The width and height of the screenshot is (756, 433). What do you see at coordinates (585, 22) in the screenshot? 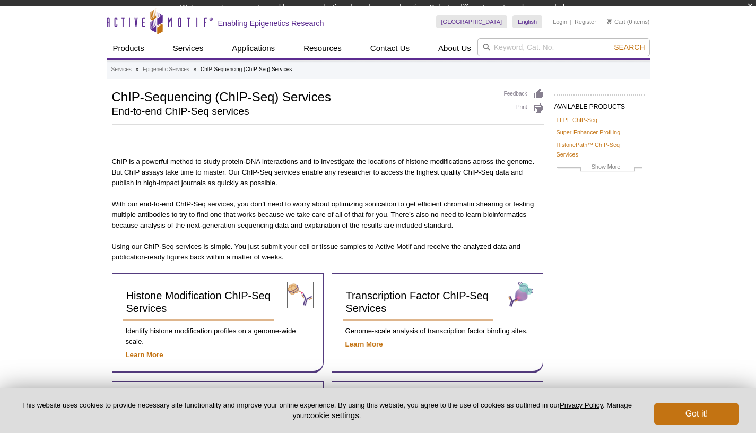
I see `a: Register` at bounding box center [585, 22].